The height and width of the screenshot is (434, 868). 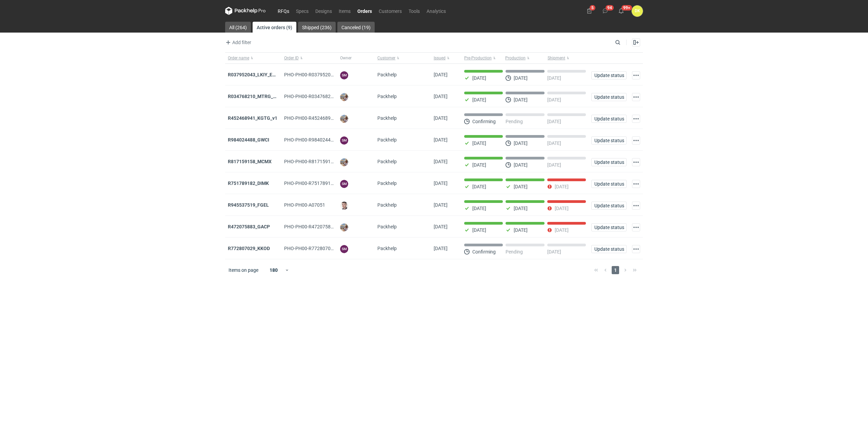 What do you see at coordinates (317, 27) in the screenshot?
I see `a: Shipped (236)` at bounding box center [317, 27].